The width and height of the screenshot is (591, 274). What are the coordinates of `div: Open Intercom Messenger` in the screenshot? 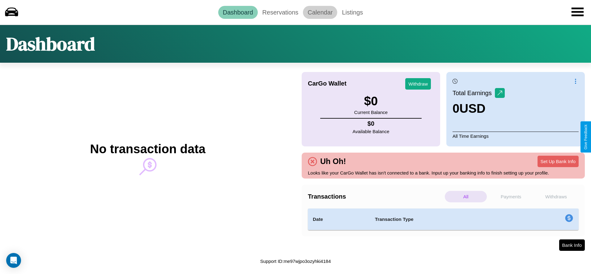 It's located at (14, 261).